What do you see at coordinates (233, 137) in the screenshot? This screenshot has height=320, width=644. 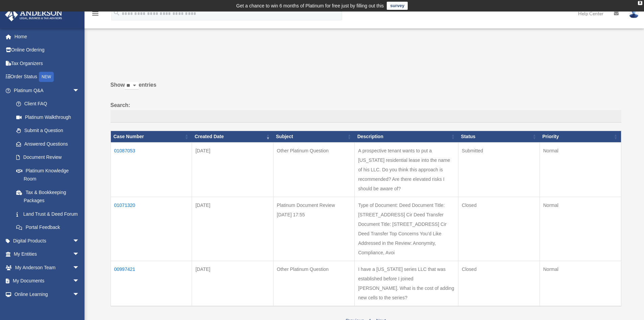 I see `th: Created Date: activate to sort column ascending` at bounding box center [233, 137].